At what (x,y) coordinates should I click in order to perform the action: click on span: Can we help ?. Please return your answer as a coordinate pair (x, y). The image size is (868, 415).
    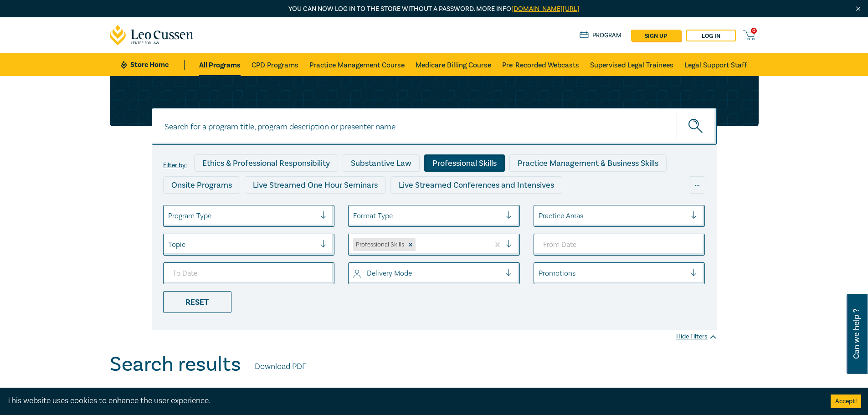
    Looking at the image, I should click on (856, 334).